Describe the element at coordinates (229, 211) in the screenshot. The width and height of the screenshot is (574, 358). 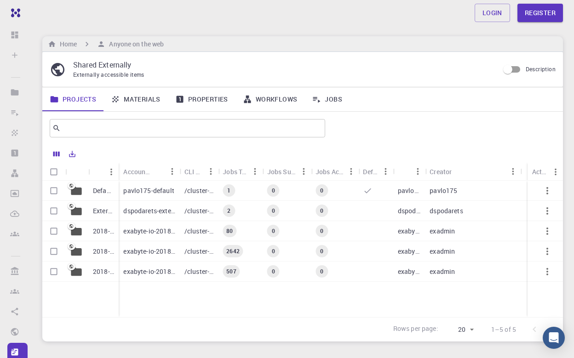
I see `span: 2` at that location.